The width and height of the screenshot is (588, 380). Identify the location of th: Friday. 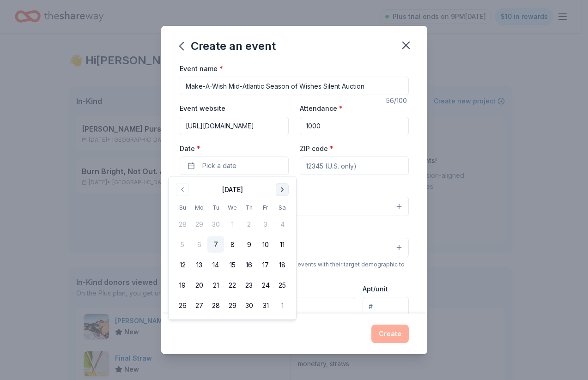
(266, 208).